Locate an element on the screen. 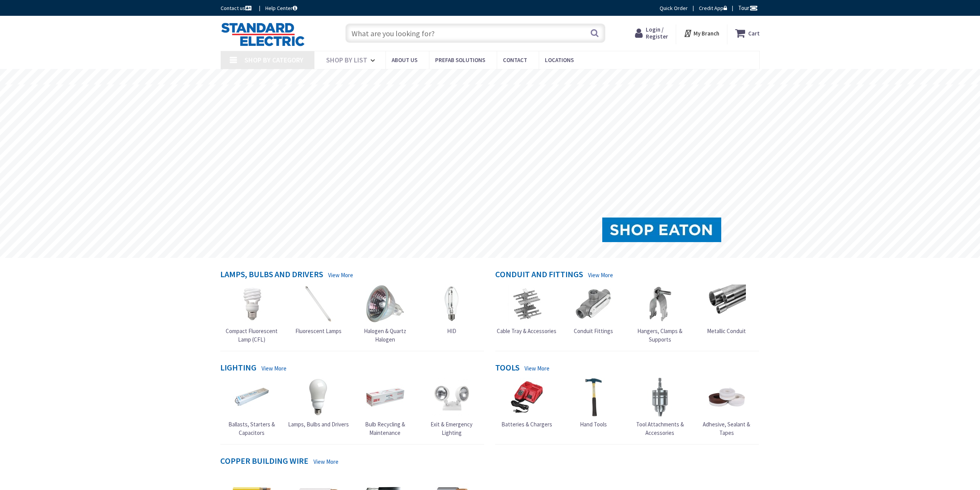 This screenshot has width=980, height=490. span: Tool Attachments & Accessories is located at coordinates (660, 428).